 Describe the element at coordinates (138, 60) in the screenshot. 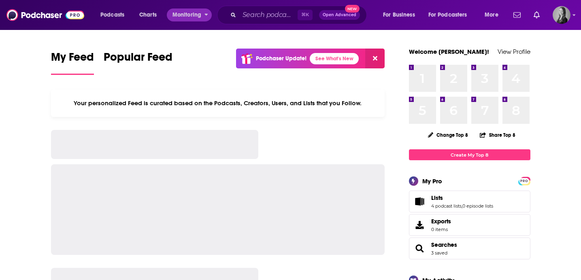

I see `span: Popular Feed` at that location.